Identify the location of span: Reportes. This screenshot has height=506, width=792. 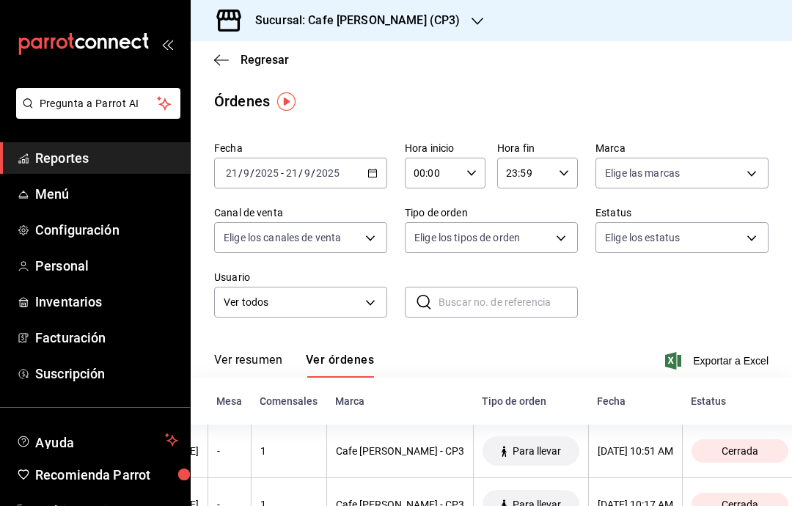
(106, 158).